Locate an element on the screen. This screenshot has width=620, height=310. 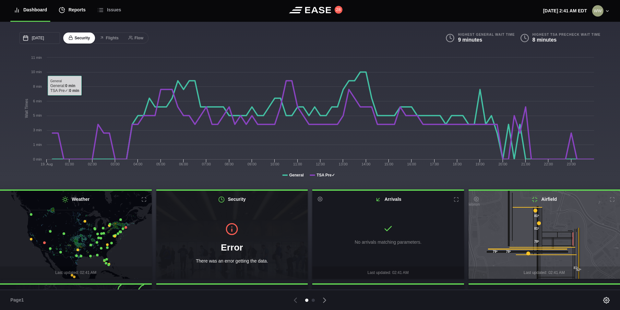
tspan: 6 min is located at coordinates (37, 101).